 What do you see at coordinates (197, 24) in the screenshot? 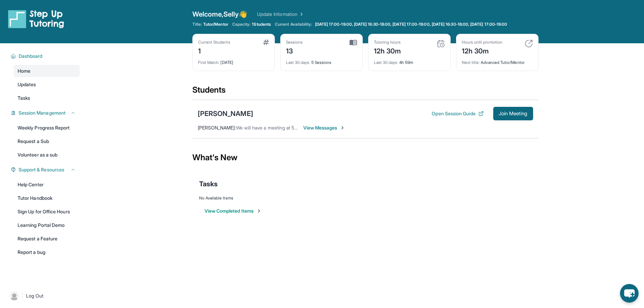
I see `span: Title:` at bounding box center [197, 24].